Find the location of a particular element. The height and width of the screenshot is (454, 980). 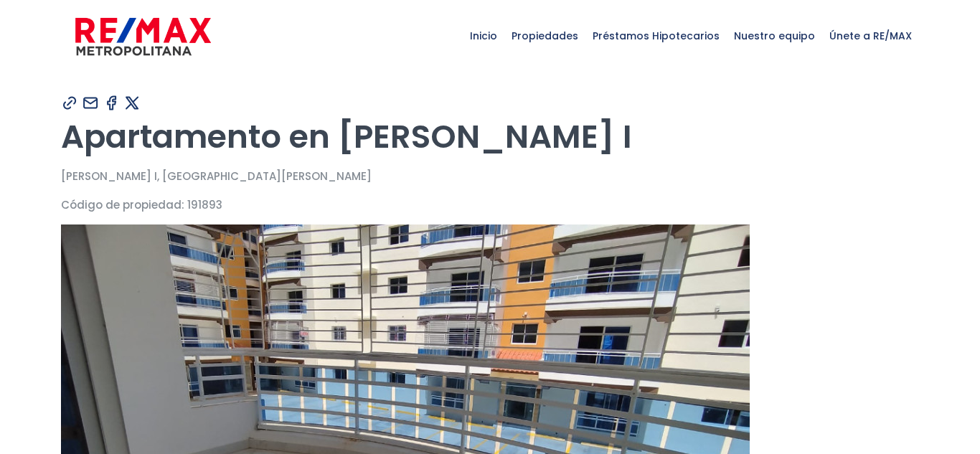

span: Inicio is located at coordinates (484, 35).